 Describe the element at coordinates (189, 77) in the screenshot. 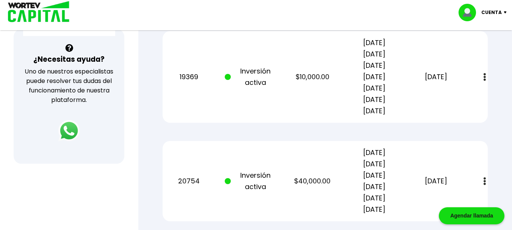

I see `p: 19369` at that location.